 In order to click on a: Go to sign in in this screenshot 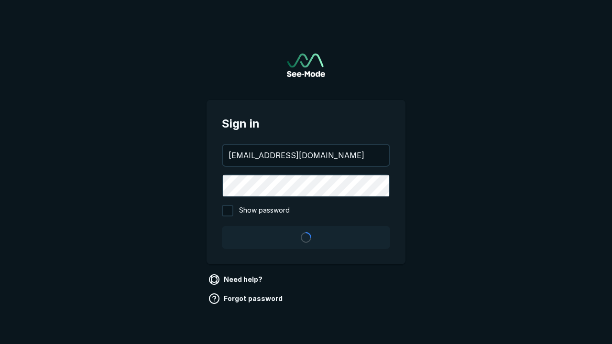, I will do `click(306, 65)`.